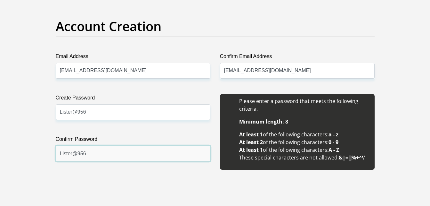 The height and width of the screenshot is (206, 430). What do you see at coordinates (133, 70) in the screenshot?
I see `input: Email Address` at bounding box center [133, 70].